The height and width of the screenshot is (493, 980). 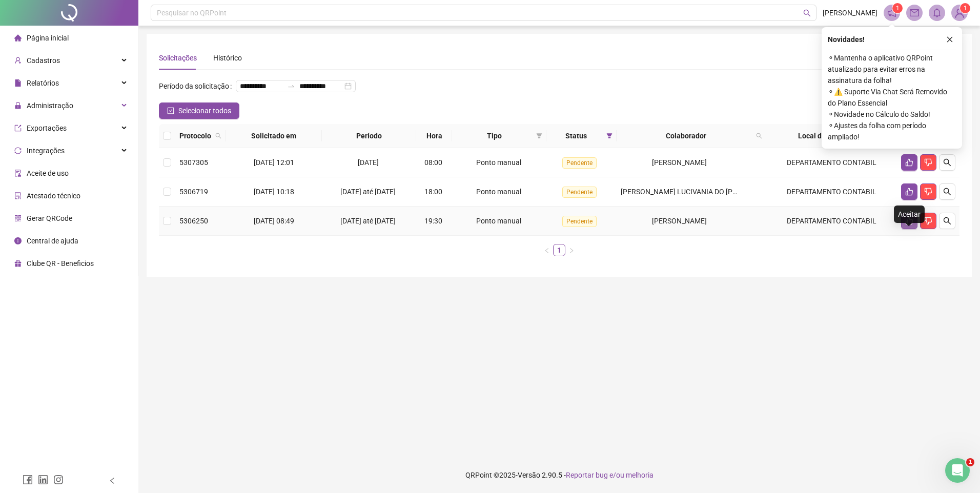 I want to click on span: Colaborador, so click(x=687, y=136).